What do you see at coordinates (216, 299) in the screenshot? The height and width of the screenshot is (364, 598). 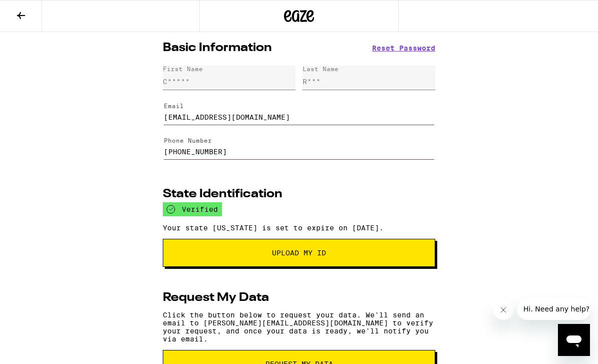 I see `h2: Request My Data` at bounding box center [216, 299].